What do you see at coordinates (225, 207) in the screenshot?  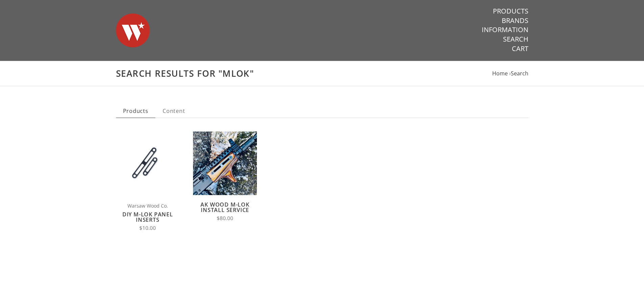 I see `a: AK Wood M-LOK Install Service` at bounding box center [225, 207].